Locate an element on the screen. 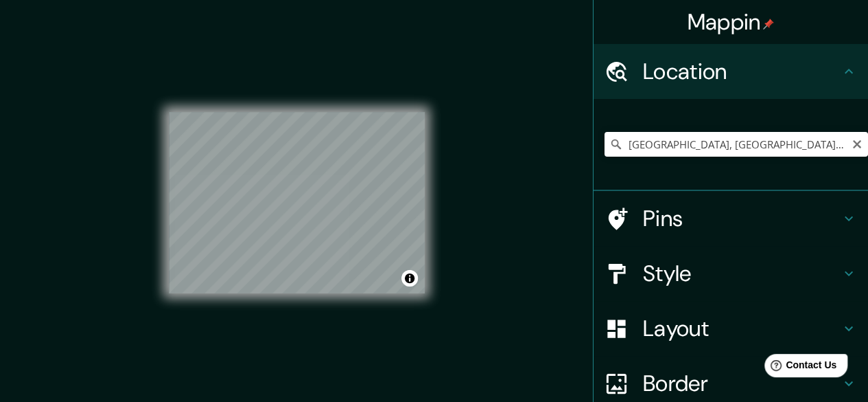 The width and height of the screenshot is (868, 402). div: Layout is located at coordinates (731, 328).